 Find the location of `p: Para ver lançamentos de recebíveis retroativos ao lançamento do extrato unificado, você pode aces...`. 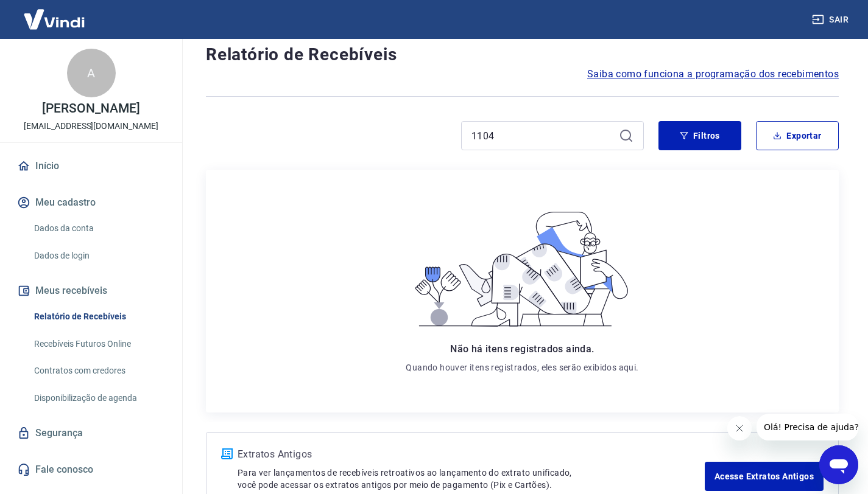

p: Para ver lançamentos de recebíveis retroativos ao lançamento do extrato unificado, você pode aces... is located at coordinates (471, 479).